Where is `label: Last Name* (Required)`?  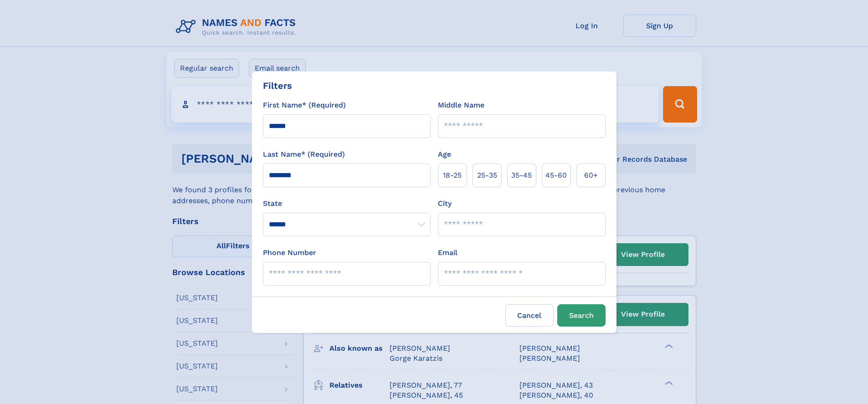 label: Last Name* (Required) is located at coordinates (304, 154).